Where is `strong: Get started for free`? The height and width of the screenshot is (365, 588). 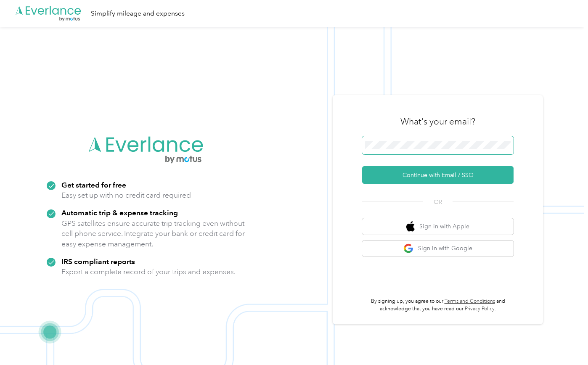 strong: Get started for free is located at coordinates (94, 185).